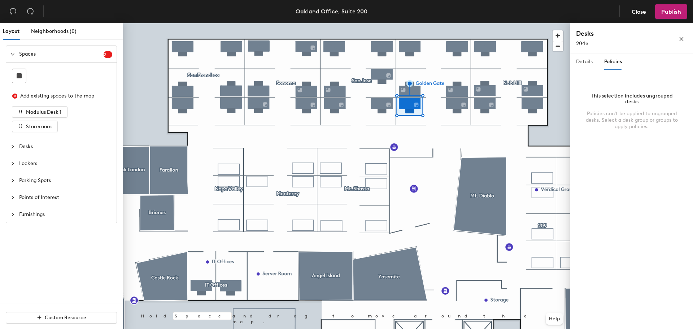 Image resolution: width=693 pixels, height=329 pixels. Describe the element at coordinates (40, 112) in the screenshot. I see `button: Modulus Desk 1` at that location.